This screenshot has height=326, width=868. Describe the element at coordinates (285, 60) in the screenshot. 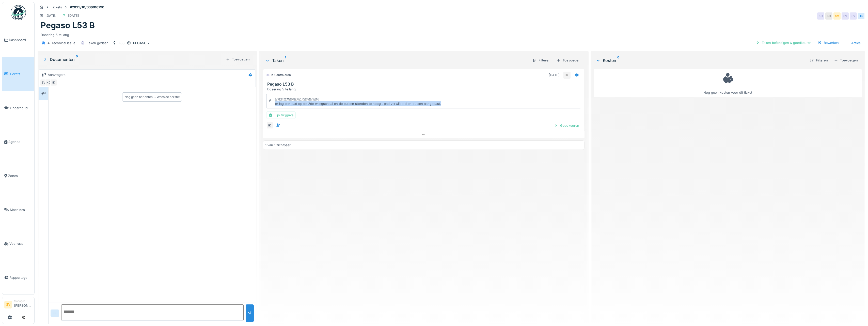

I see `sup: 1` at that location.